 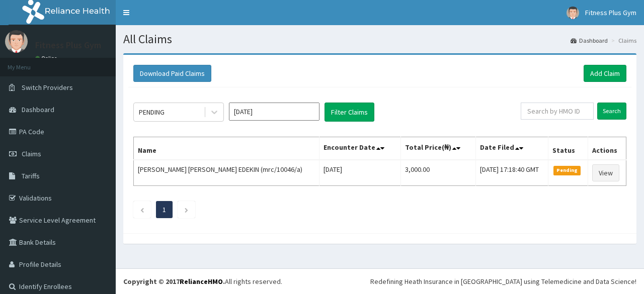 What do you see at coordinates (438, 149) in the screenshot?
I see `th: Total Price(₦)` at bounding box center [438, 149].